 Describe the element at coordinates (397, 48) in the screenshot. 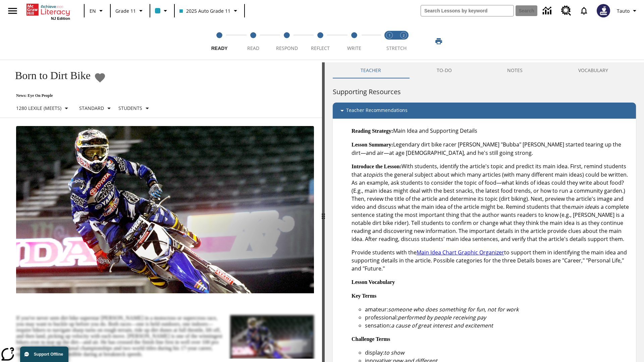

I see `span: STRETCH` at that location.